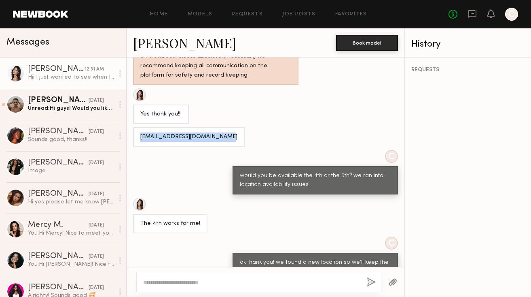 Image resolution: width=531 pixels, height=297 pixels. Describe the element at coordinates (315, 267) in the screenshot. I see `div: ok thank you! we found a new location so we'll keep the 3rd! more info to come your way` at that location.